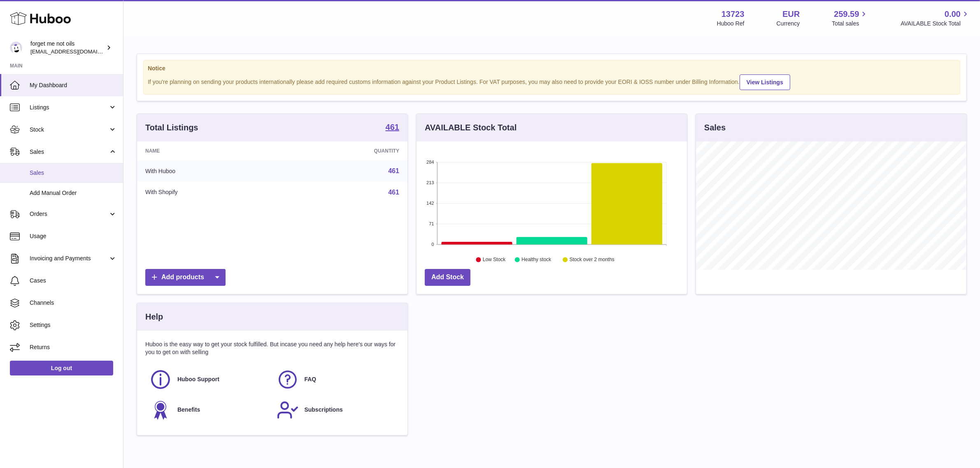  I want to click on p: Huboo is the easy way to get your stock fulfilled. But incase you need any help here's our ways f..., so click(272, 349).